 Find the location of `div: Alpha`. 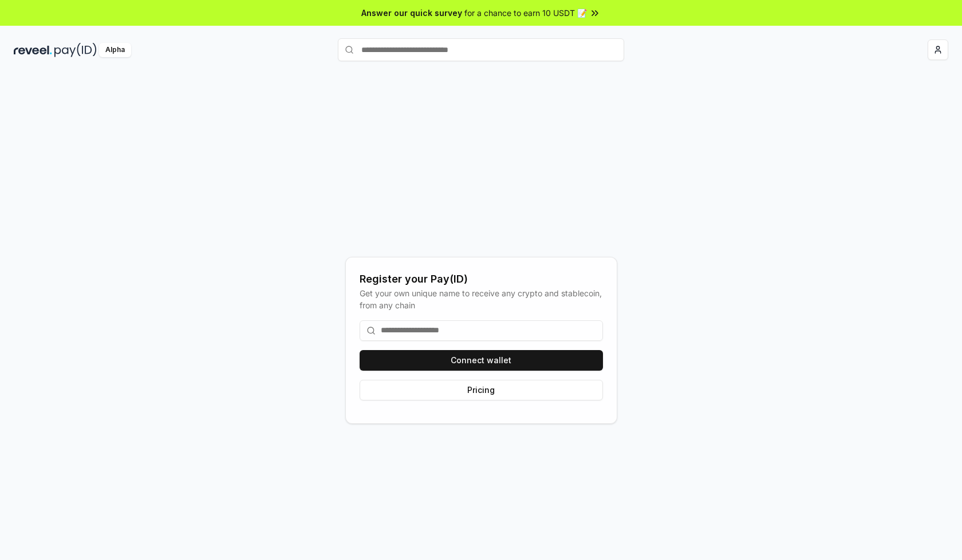

div: Alpha is located at coordinates (115, 50).